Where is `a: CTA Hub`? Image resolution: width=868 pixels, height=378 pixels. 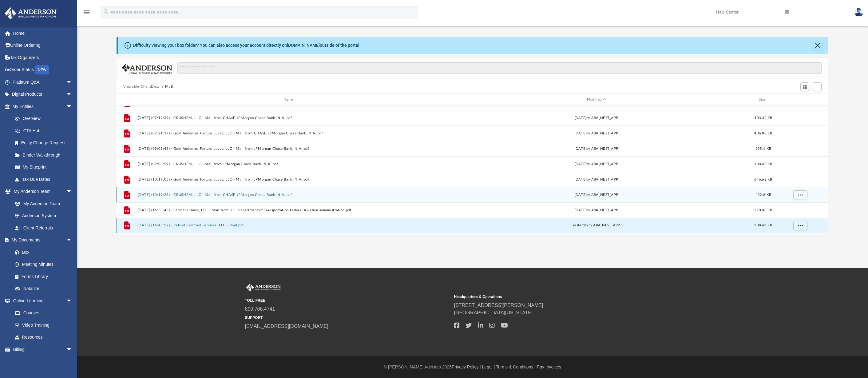 a: CTA Hub is located at coordinates (45, 131).